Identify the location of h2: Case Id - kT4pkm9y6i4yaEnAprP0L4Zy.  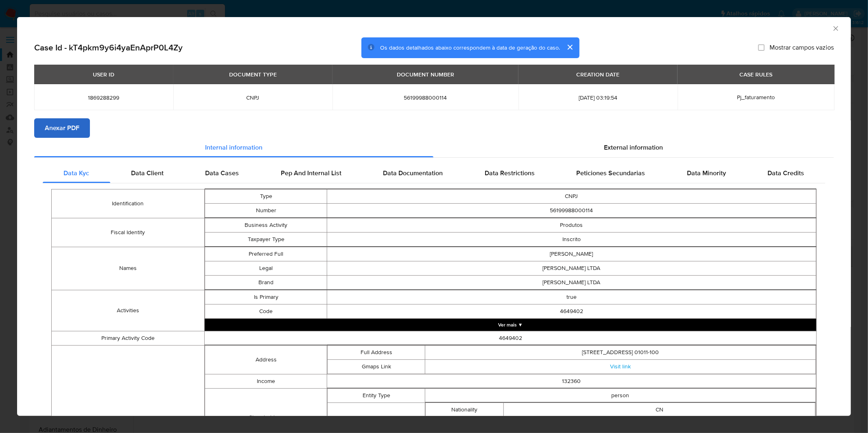
(108, 47).